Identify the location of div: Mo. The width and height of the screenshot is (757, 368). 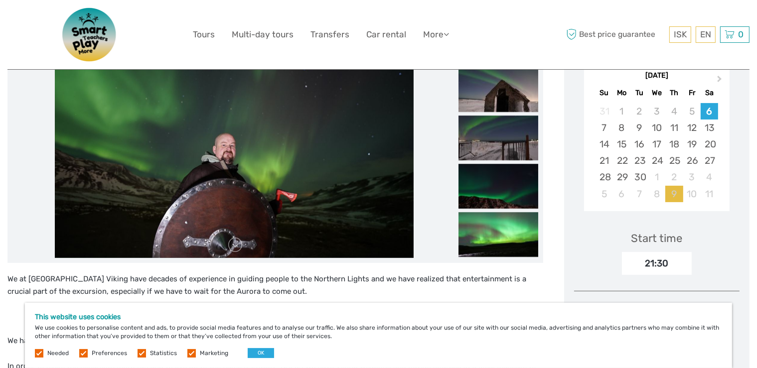
(622, 93).